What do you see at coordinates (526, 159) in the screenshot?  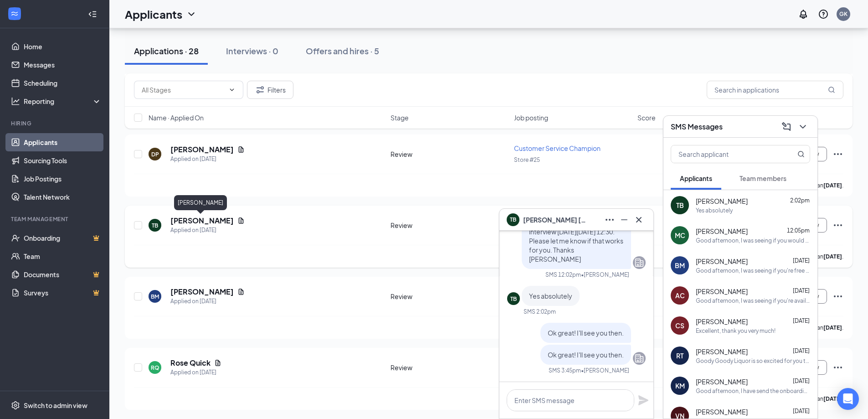 I see `span: Store #25` at bounding box center [526, 159].